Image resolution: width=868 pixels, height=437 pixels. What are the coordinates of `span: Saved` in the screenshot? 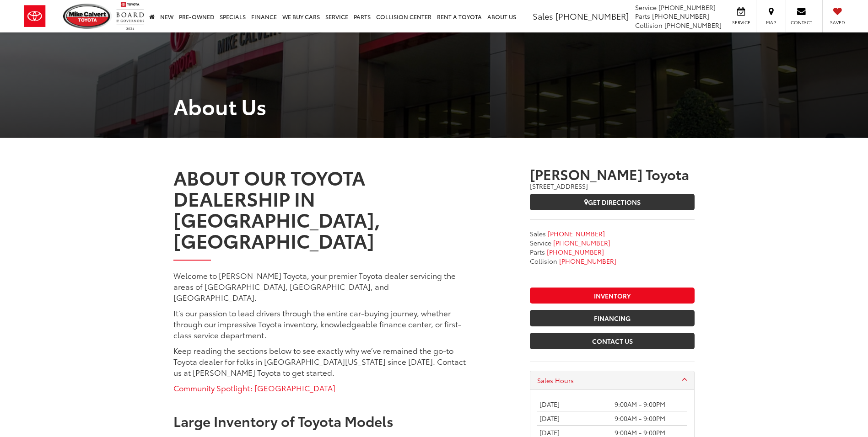 It's located at (837, 23).